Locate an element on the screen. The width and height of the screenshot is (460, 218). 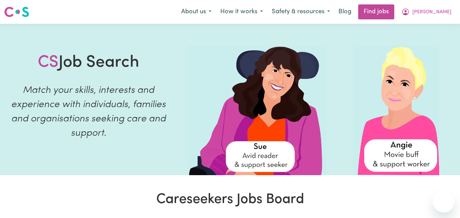
p: Match your skills, interests and experience with individuals, families and organisations seeking ... is located at coordinates (88, 112).